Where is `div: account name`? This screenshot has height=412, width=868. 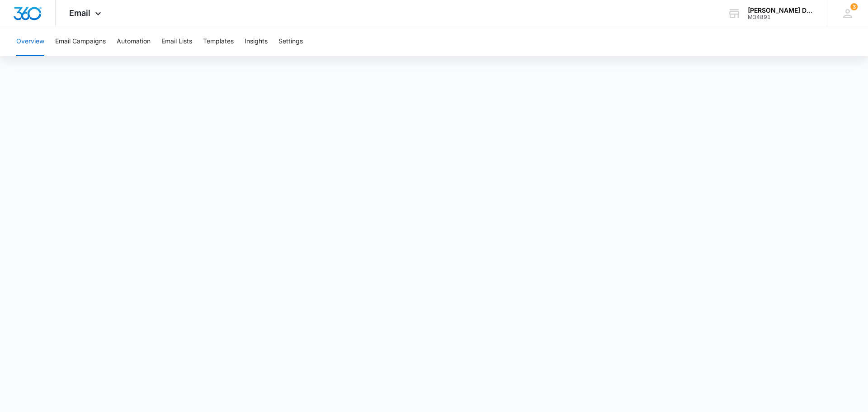
div: account name is located at coordinates (781, 10).